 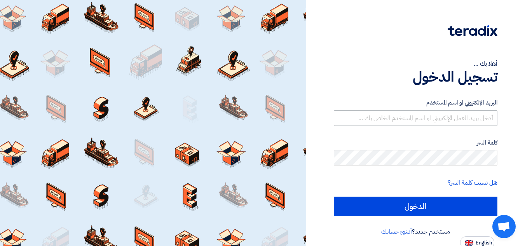 I want to click on a: هل نسيت كلمة السر؟, so click(x=472, y=183).